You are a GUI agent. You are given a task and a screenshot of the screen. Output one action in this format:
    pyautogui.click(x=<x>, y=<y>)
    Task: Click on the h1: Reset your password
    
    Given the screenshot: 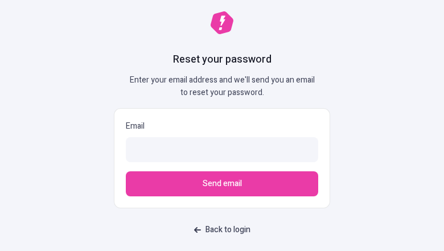 What is the action you would take?
    pyautogui.click(x=222, y=60)
    